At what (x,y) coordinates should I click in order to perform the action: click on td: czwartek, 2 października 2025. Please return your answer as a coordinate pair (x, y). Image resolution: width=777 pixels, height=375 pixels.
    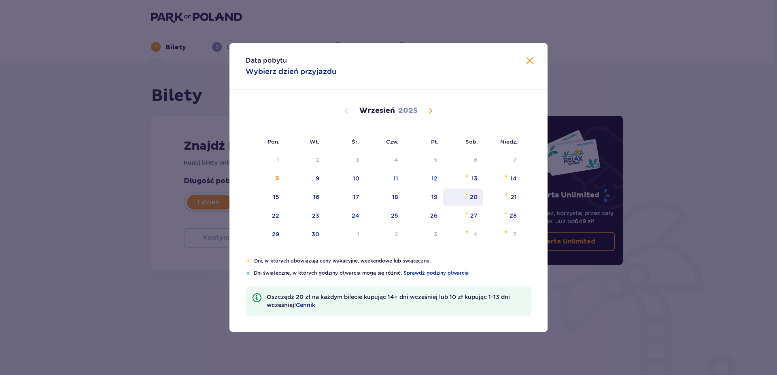
    Looking at the image, I should click on (384, 235).